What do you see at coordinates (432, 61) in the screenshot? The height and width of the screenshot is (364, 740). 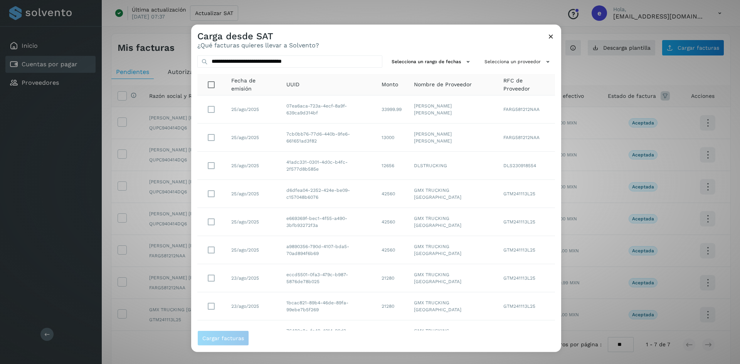 I see `button: Selecciona un rango de fechas` at bounding box center [432, 61].